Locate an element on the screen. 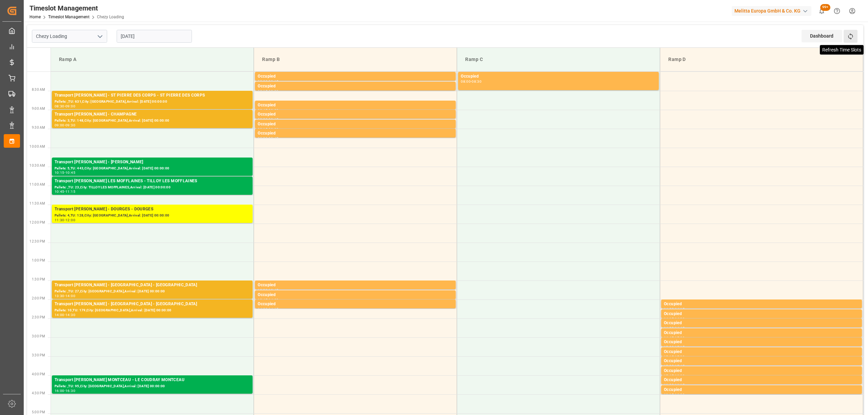  span: 4:00 PM is located at coordinates (38, 374).